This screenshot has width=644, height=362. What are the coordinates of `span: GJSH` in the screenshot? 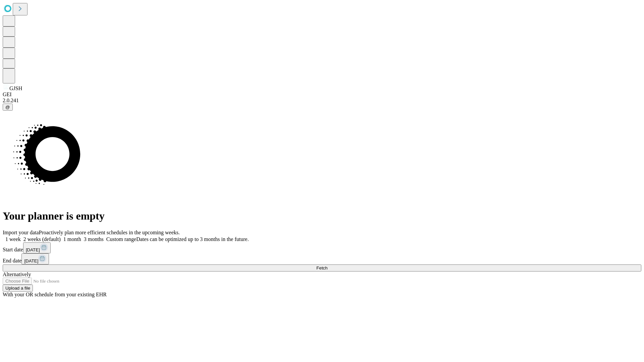 It's located at (16, 88).